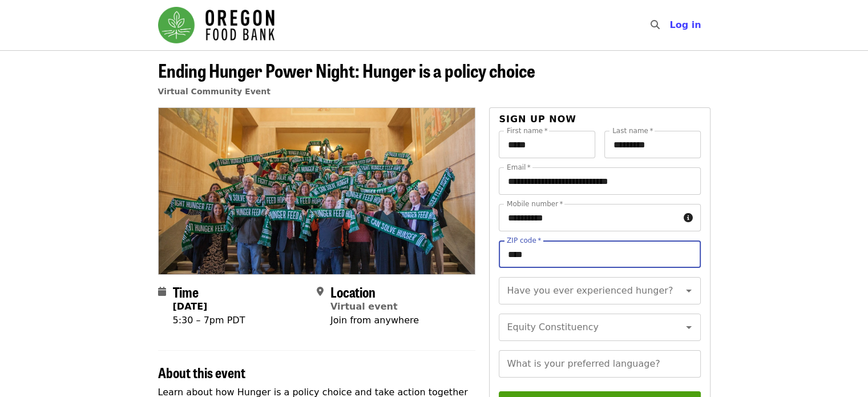 This screenshot has width=868, height=397. Describe the element at coordinates (588, 217) in the screenshot. I see `input: Mobile number` at that location.